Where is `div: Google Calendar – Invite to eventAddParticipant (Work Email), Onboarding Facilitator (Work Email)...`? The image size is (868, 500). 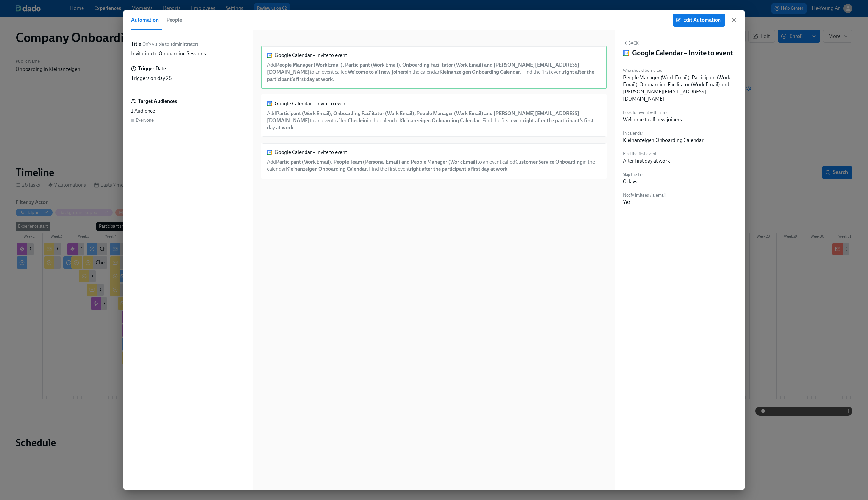
div: Google Calendar – Invite to eventAddParticipant (Work Email), Onboarding Facilitator (Work Email)... is located at coordinates (434, 116).